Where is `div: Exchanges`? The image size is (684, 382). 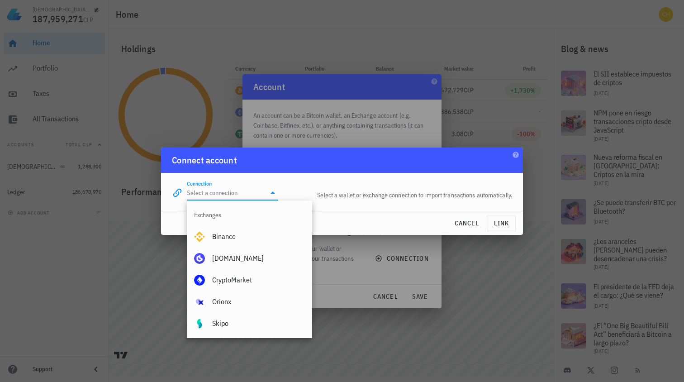 div: Exchanges is located at coordinates (249, 215).